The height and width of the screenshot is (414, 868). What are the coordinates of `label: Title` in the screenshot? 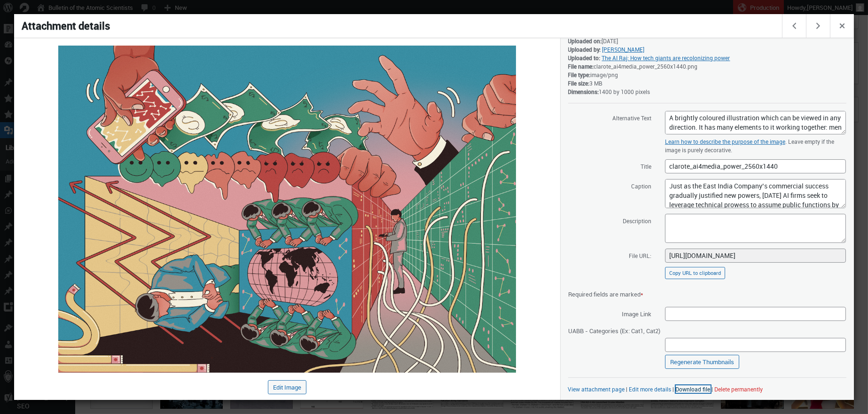 It's located at (610, 166).